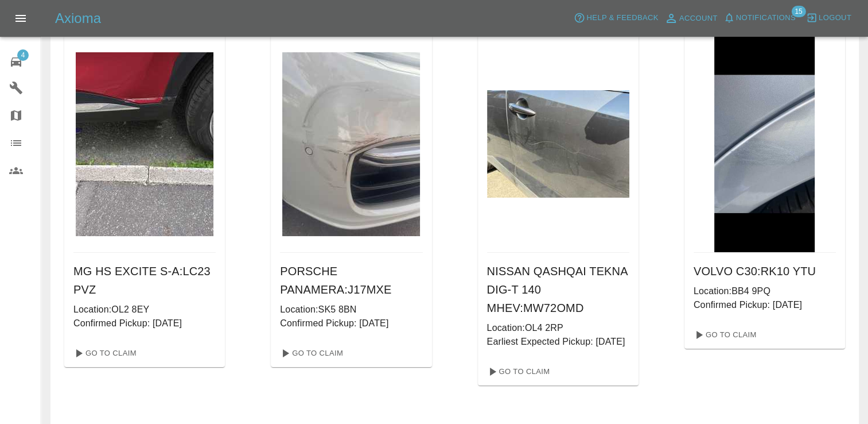 The width and height of the screenshot is (868, 424). What do you see at coordinates (690, 19) in the screenshot?
I see `a: Account` at bounding box center [690, 19].